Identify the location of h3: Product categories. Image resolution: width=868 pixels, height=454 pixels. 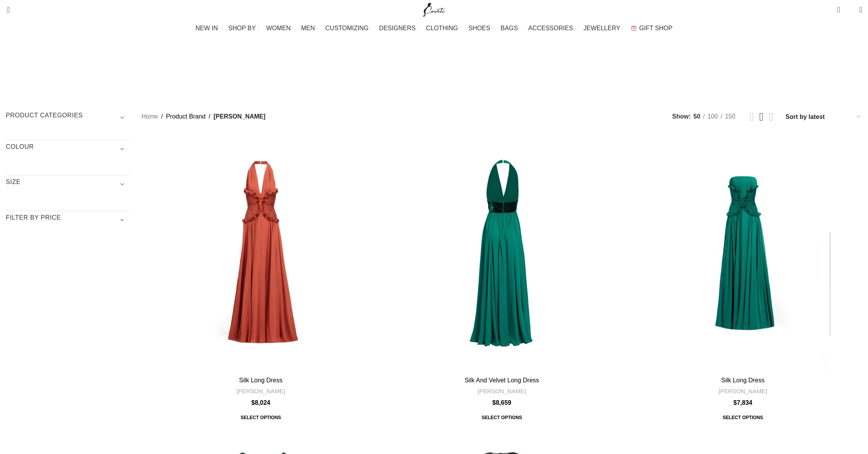
(68, 118).